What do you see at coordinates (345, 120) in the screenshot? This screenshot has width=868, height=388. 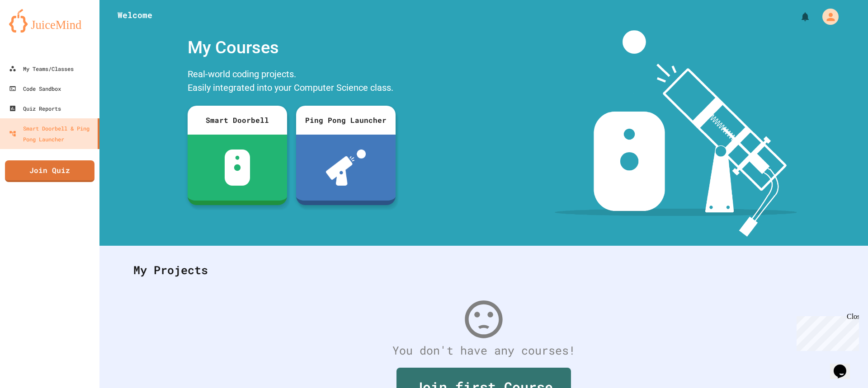 I see `div: Ping Pong Launcher` at bounding box center [345, 120].